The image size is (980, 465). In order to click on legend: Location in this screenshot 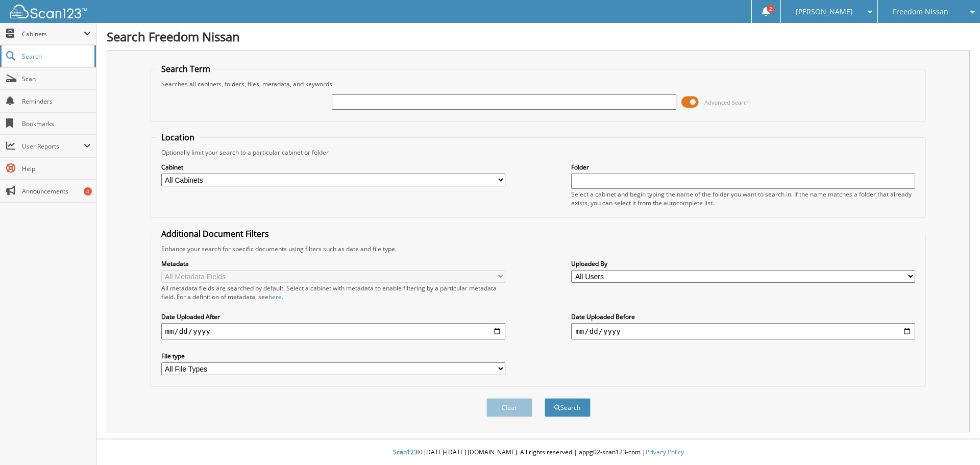, I will do `click(178, 137)`.